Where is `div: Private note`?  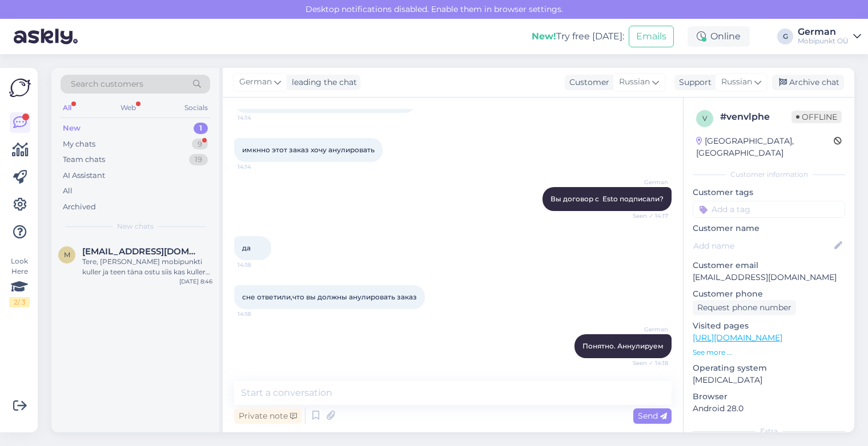 div: Private note is located at coordinates (268, 416).